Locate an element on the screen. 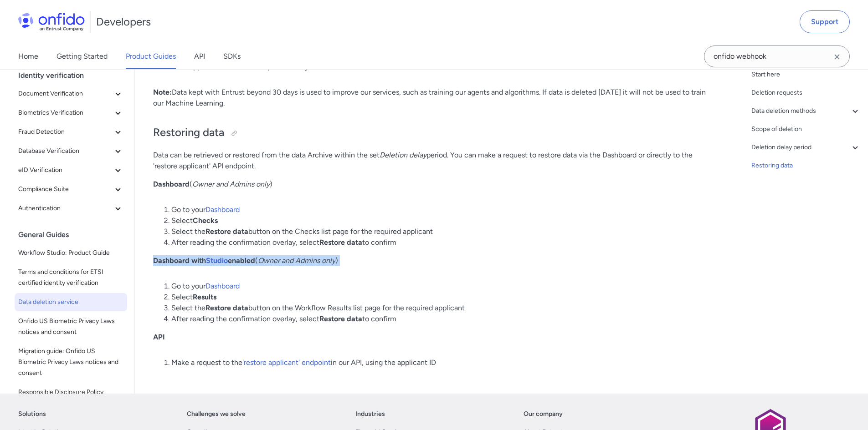 This screenshot has height=430, width=868. a: Migration guide: Onfido US Biometric Privacy Laws notices and consent is located at coordinates (70, 363).